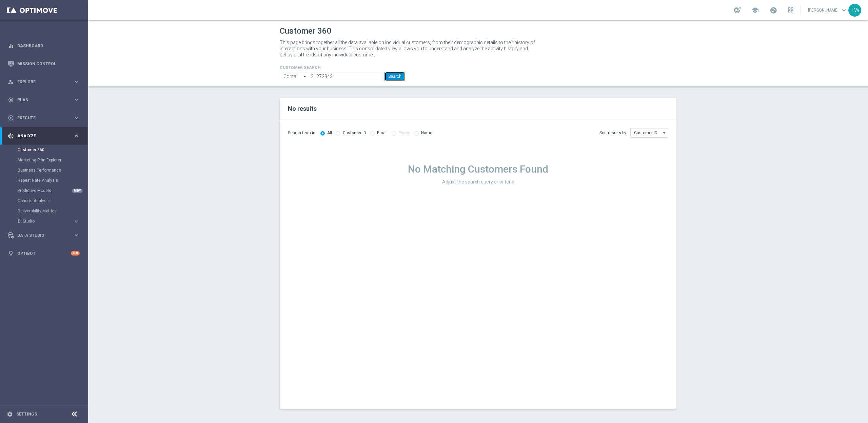 The image size is (868, 423). Describe the element at coordinates (44, 136) in the screenshot. I see `div: track_changes Analyze keyboard_arrow_right` at that location.